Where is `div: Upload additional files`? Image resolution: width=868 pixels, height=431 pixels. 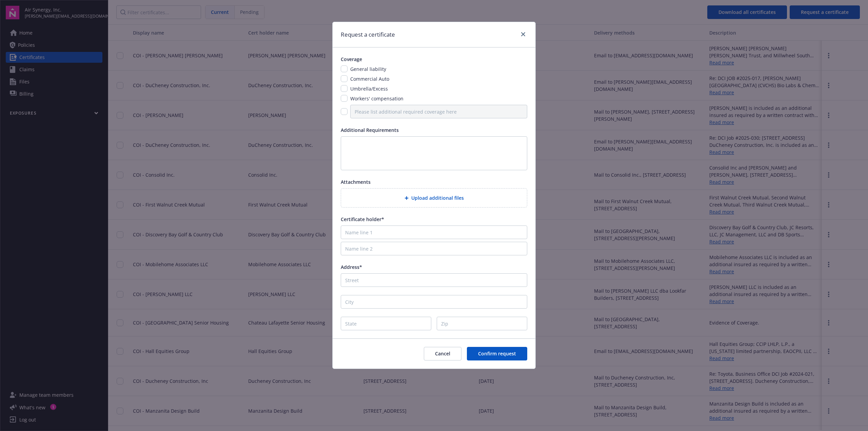 div: Upload additional files is located at coordinates (434, 198).